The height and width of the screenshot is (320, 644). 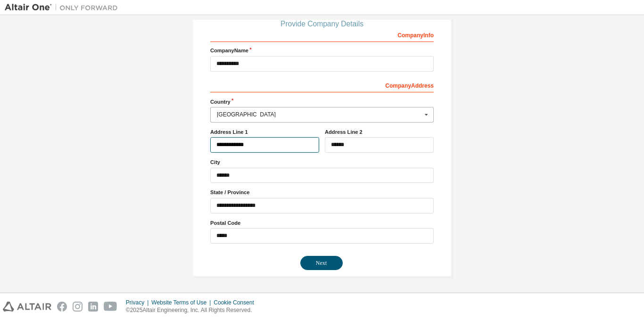 I want to click on label: Address Line 2, so click(x=379, y=132).